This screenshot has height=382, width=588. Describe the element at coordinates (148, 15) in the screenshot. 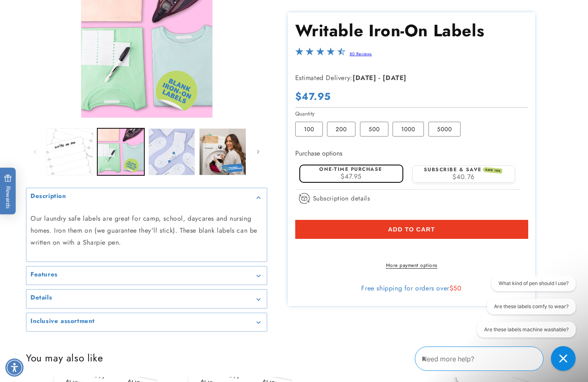

I see `button: Close conversation starters` at that location.